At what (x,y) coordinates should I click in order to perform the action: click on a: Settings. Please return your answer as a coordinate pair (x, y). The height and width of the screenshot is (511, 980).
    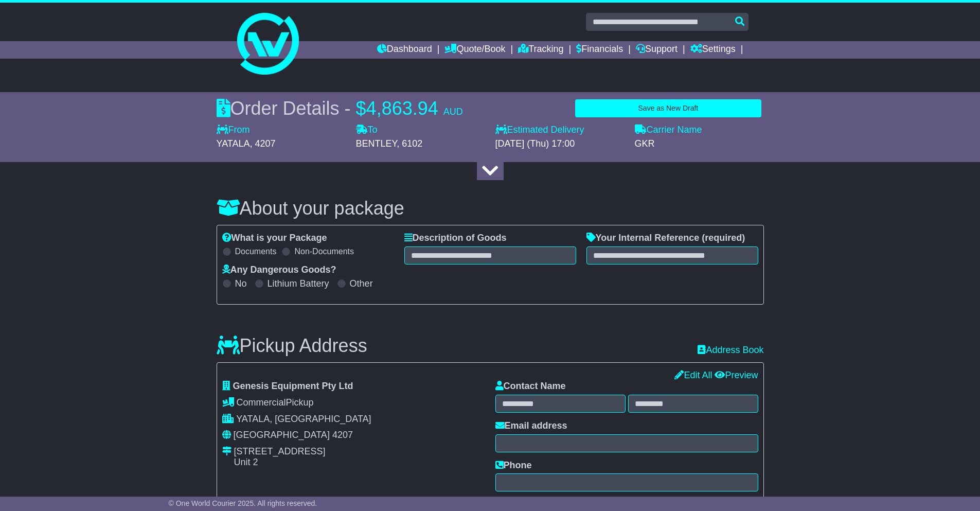
    Looking at the image, I should click on (713, 50).